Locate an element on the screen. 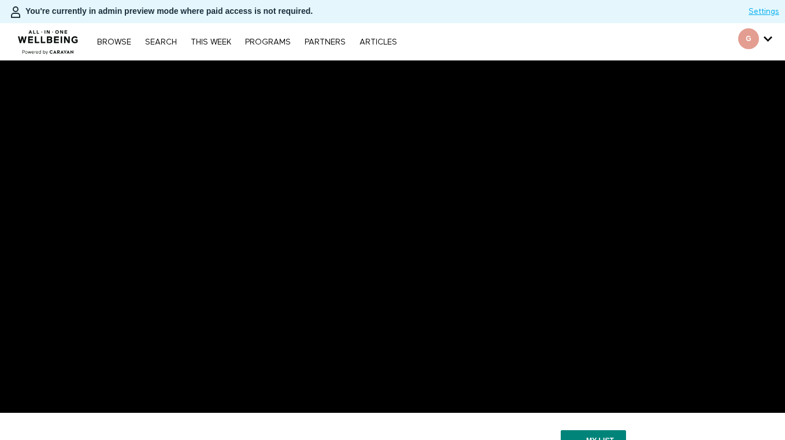 Image resolution: width=785 pixels, height=440 pixels. a: Search is located at coordinates (161, 42).